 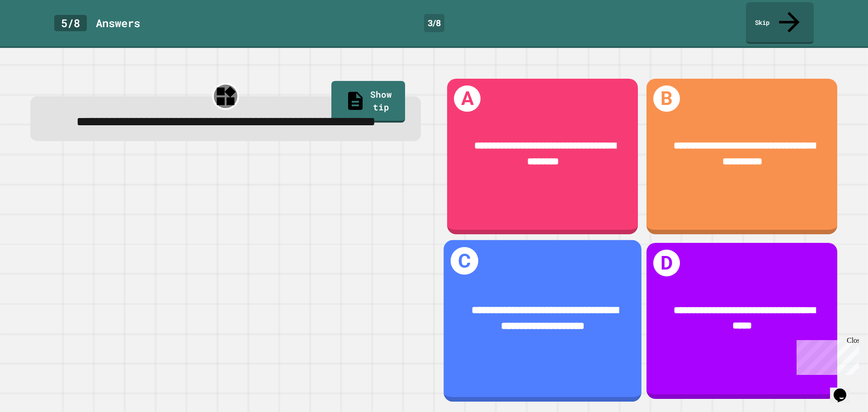 I want to click on div: Chat with us now!Close, so click(x=33, y=30).